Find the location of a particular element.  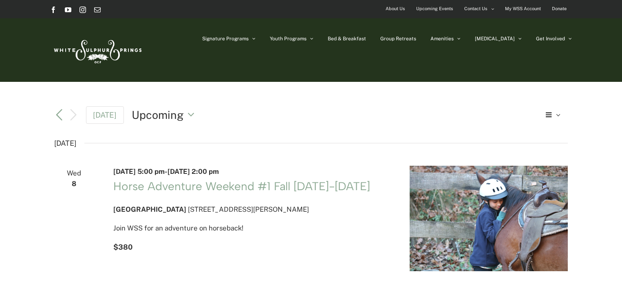

a: Instagram is located at coordinates (83, 10).